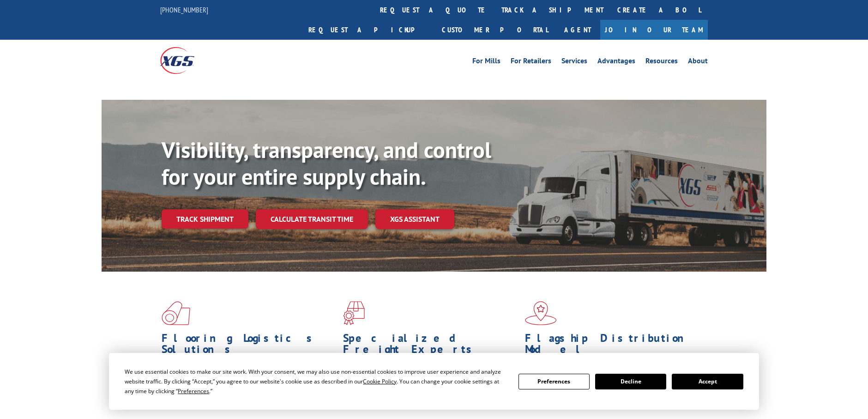  What do you see at coordinates (327, 163) in the screenshot?
I see `b: Visibility, transparency, and control for your entire supply chain.` at bounding box center [327, 163].